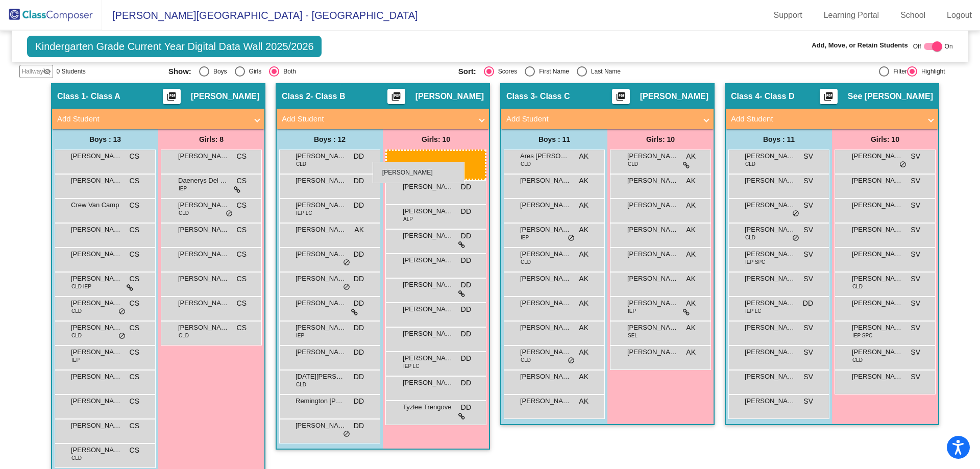 The image size is (980, 469). What do you see at coordinates (949, 47) in the screenshot?
I see `span: On` at bounding box center [949, 47].